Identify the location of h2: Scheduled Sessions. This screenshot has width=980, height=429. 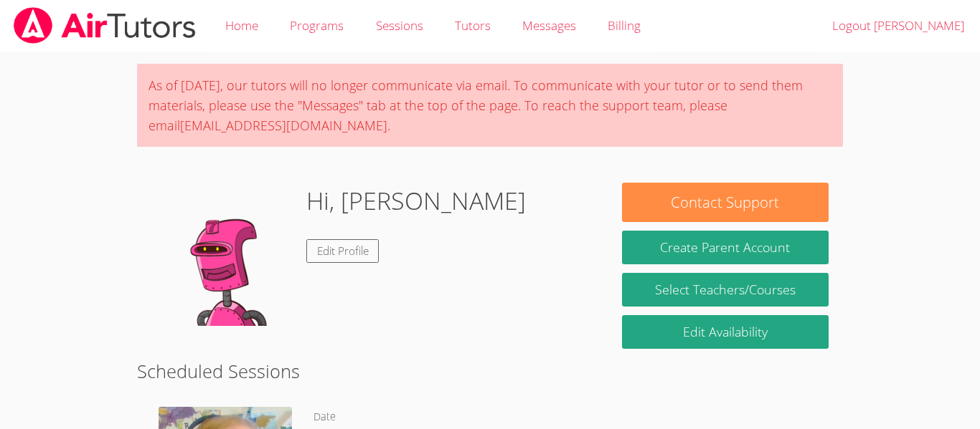
(490, 371).